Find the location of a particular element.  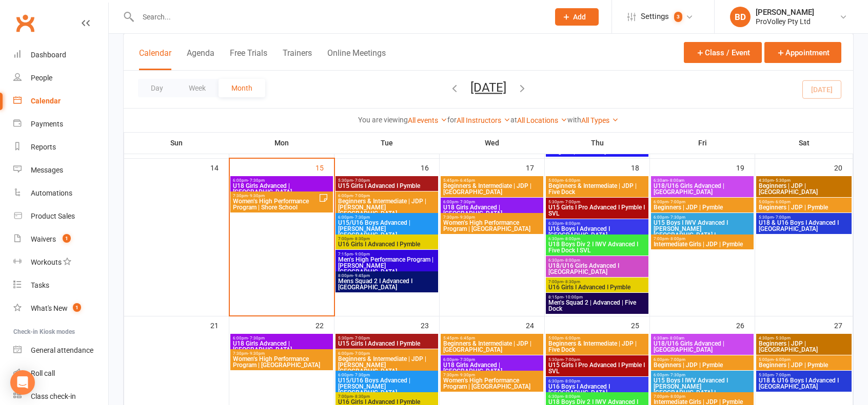

span: 5:45pm is located at coordinates (492, 181).